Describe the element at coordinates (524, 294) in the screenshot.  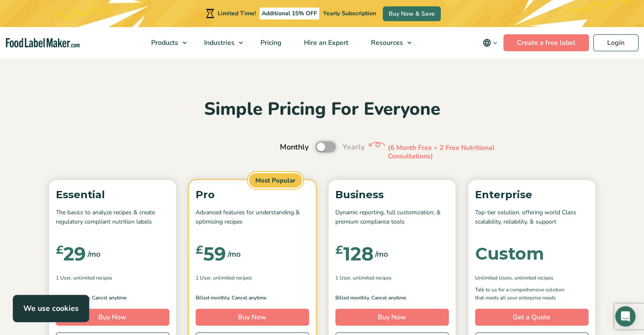
I see `p: Talk to us for a comprehensive solution that meets all your enterprise needs` at that location.